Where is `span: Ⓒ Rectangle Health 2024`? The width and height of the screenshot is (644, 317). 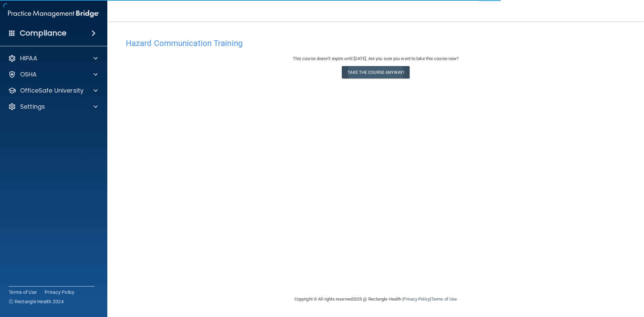 span: Ⓒ Rectangle Health 2024 is located at coordinates (36, 302).